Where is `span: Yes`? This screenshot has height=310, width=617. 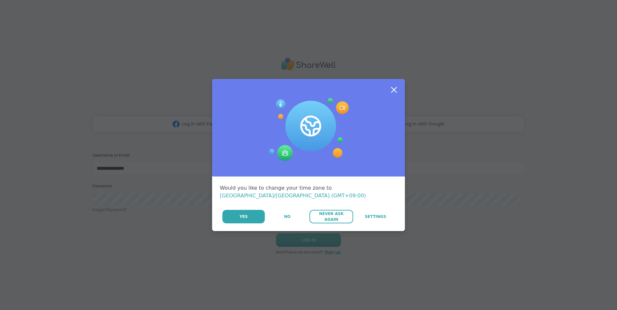 span: Yes is located at coordinates (243, 217).